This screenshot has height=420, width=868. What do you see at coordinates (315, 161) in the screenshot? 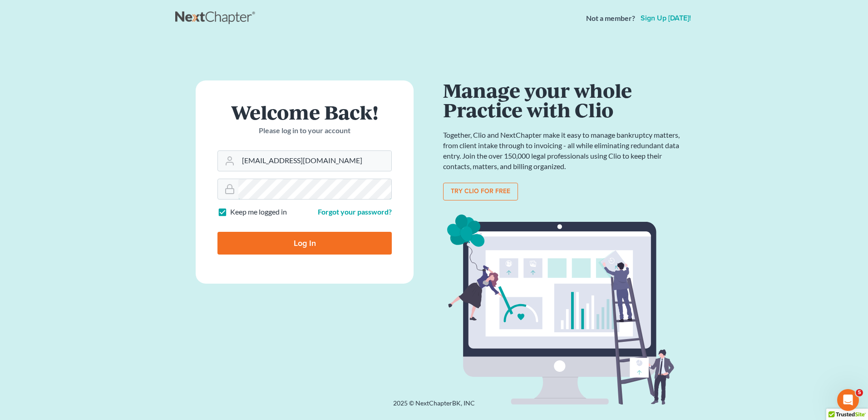
I see `input: Email Address` at bounding box center [315, 161].